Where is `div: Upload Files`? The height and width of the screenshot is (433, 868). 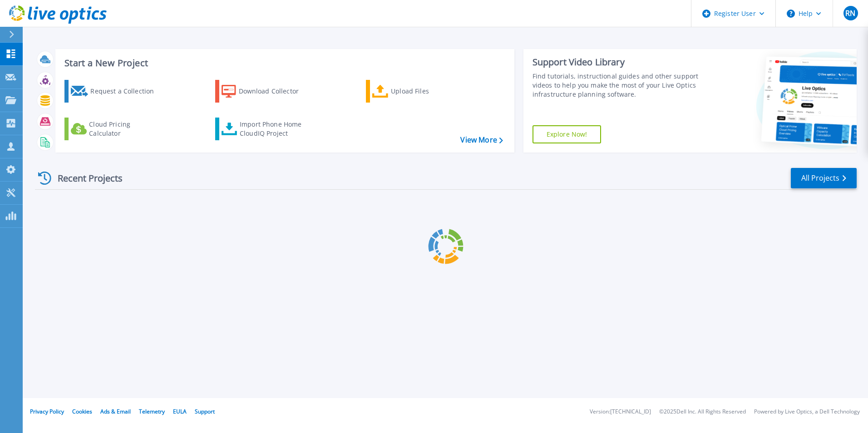
div: Upload Files is located at coordinates (427, 92).